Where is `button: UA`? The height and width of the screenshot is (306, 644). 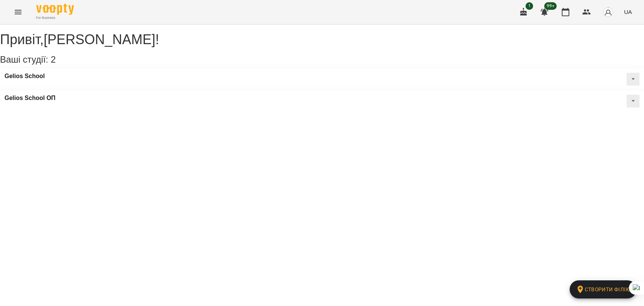 button: UA is located at coordinates (628, 12).